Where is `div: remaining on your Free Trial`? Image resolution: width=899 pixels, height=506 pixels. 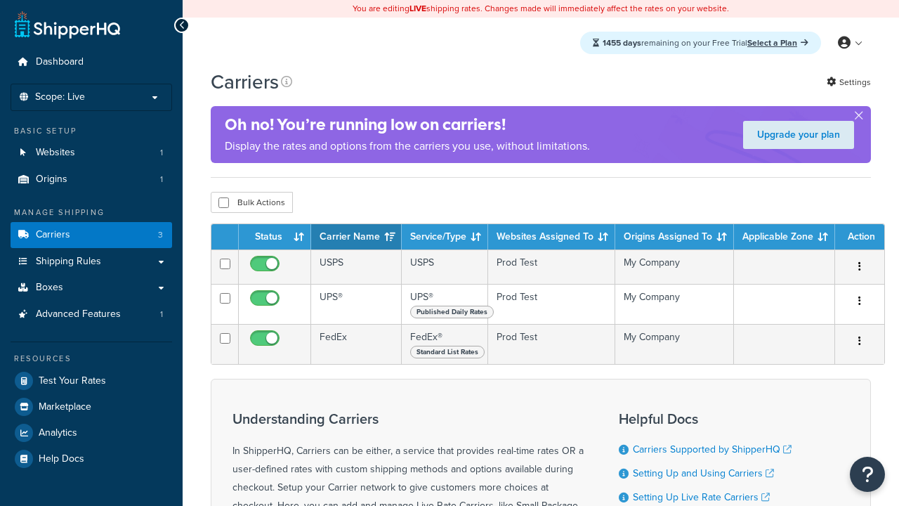
div: remaining on your Free Trial is located at coordinates (700, 43).